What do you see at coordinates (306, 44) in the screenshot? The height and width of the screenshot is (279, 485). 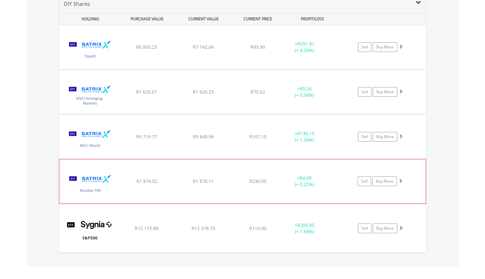 I see `span: R291.81` at bounding box center [306, 44].